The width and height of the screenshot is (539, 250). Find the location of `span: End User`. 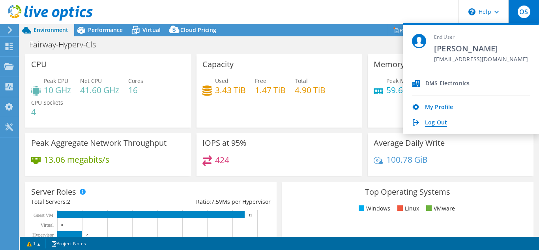

span: End User is located at coordinates (481, 37).